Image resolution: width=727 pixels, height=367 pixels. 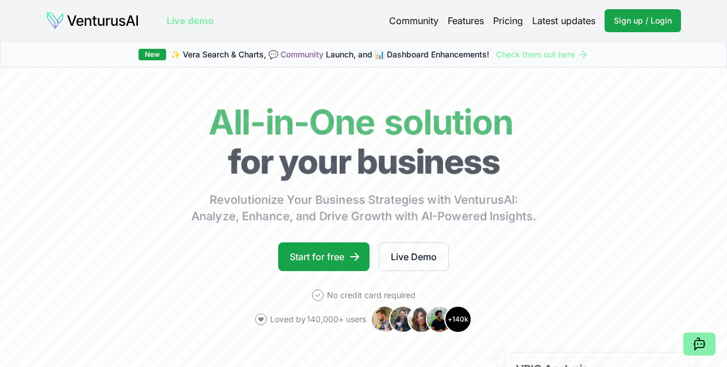 What do you see at coordinates (403, 320) in the screenshot?
I see `img: Avatar 2` at bounding box center [403, 320].